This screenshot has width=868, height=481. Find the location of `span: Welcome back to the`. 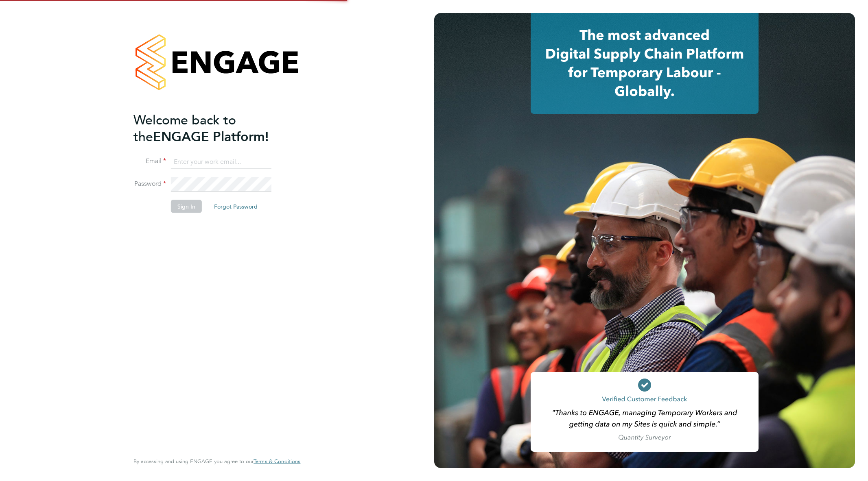

span: Welcome back to the is located at coordinates (185, 128).